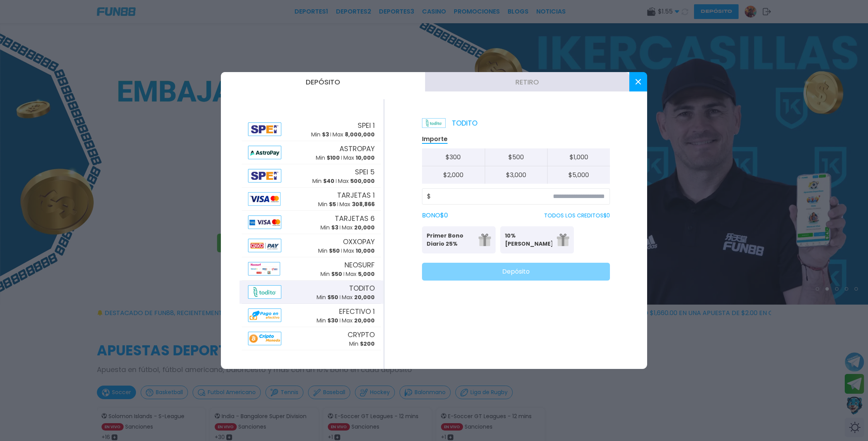 The image size is (868, 441). What do you see at coordinates (435, 216) in the screenshot?
I see `label: BONO $ 0` at bounding box center [435, 216].